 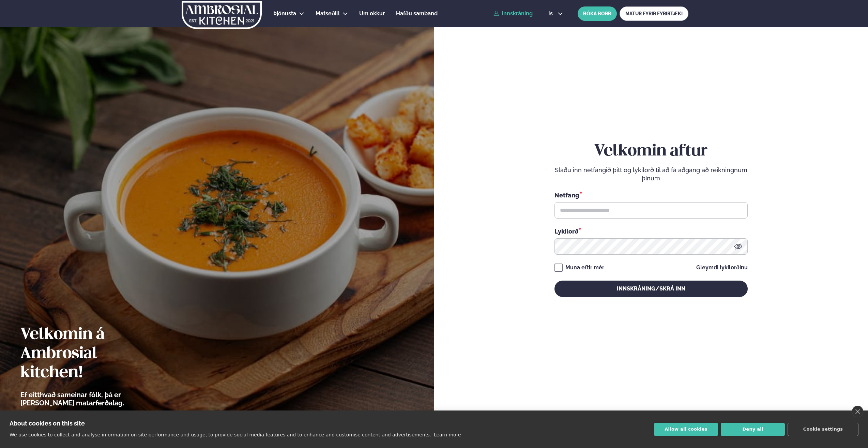 What do you see at coordinates (47, 423) in the screenshot?
I see `strong: About cookies on this site` at bounding box center [47, 423].